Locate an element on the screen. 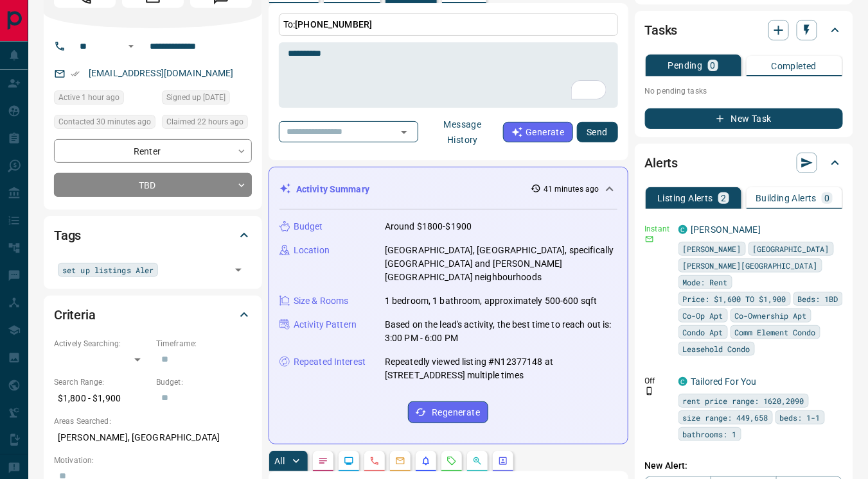  span: Condo Apt is located at coordinates (702, 332).